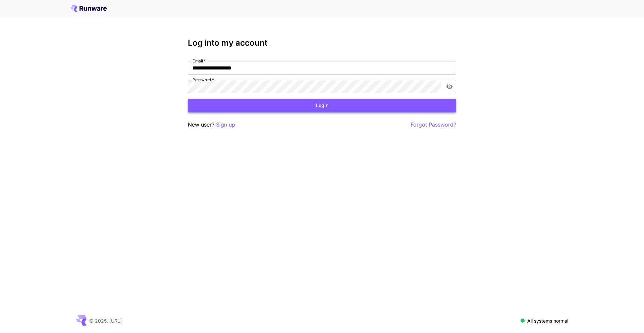 The width and height of the screenshot is (644, 333). Describe the element at coordinates (450, 87) in the screenshot. I see `button: toggle password visibility` at that location.